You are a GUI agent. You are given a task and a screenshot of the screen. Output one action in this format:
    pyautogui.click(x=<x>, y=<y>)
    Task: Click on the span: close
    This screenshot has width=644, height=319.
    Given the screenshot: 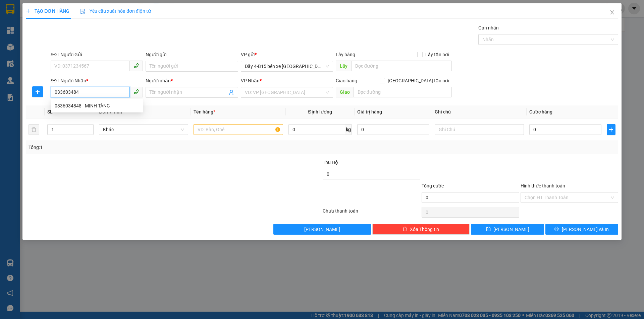 What is the action you would take?
    pyautogui.click(x=612, y=13)
    